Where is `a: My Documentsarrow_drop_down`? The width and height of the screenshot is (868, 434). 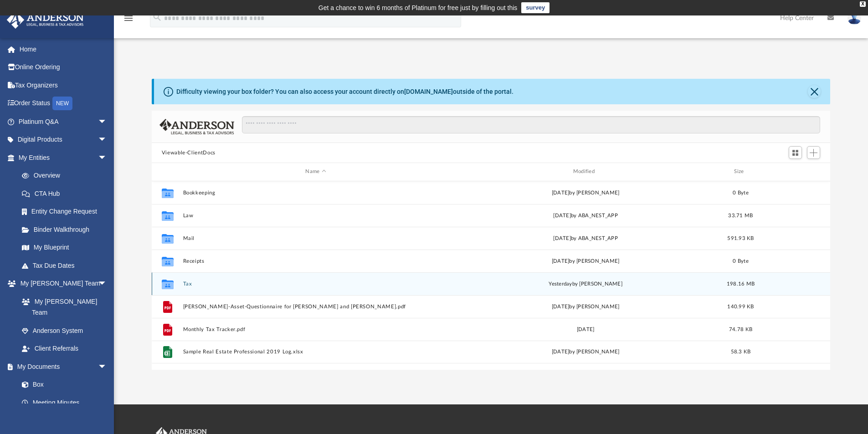
a: My Documentsarrow_drop_down is located at coordinates (61, 367).